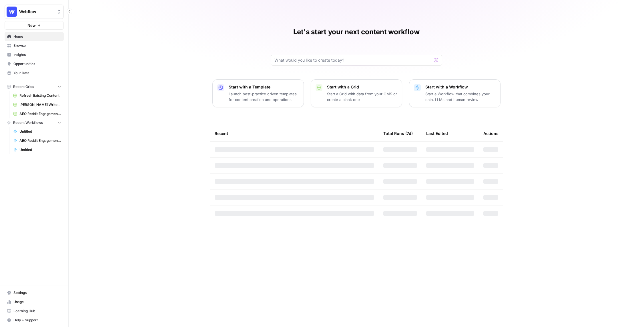 The image size is (644, 327). What do you see at coordinates (398, 134) in the screenshot?
I see `div: Total Runs (7d)` at bounding box center [398, 134].